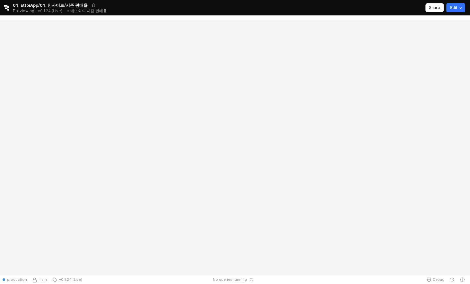 This screenshot has height=284, width=470. I want to click on span: v0.1.24 (Live), so click(70, 279).